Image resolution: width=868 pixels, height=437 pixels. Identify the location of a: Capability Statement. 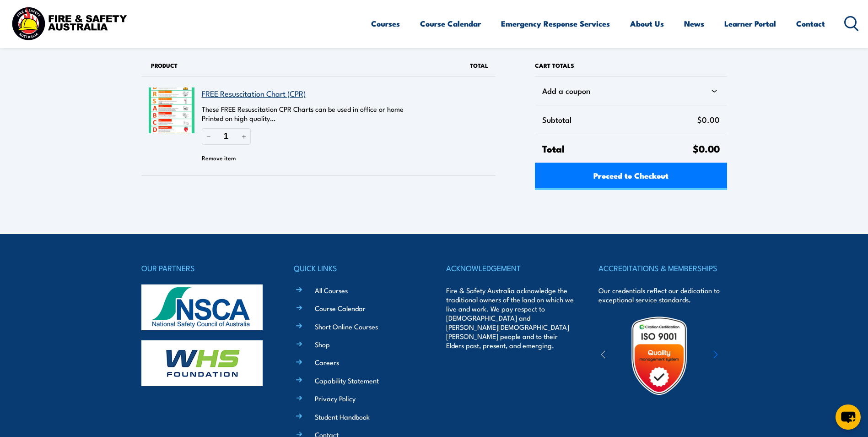
(347, 380).